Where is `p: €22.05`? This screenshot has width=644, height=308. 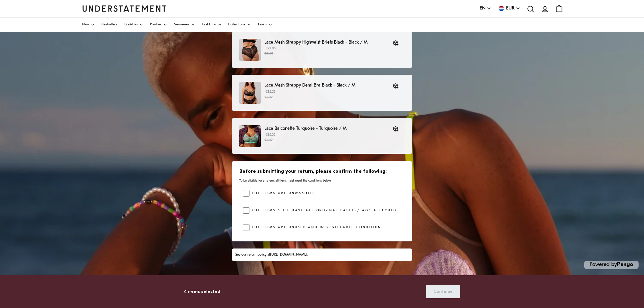
p: €22.05 is located at coordinates (325, 51).